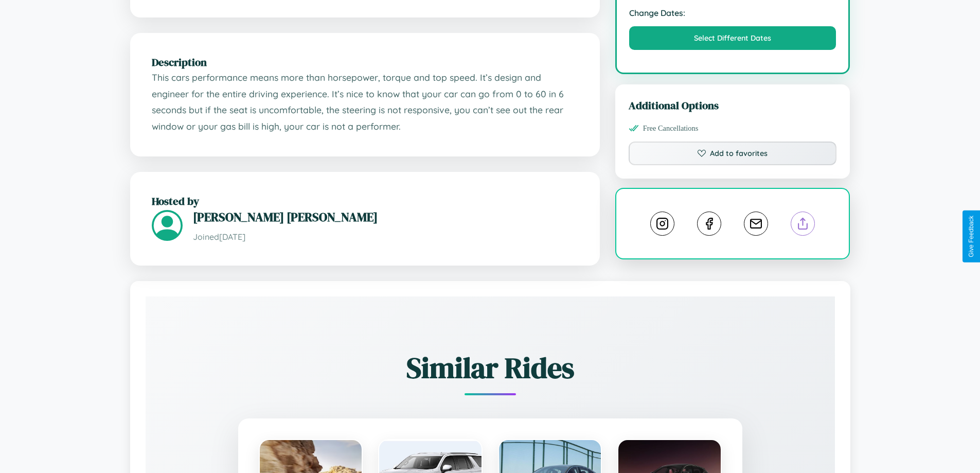 The image size is (980, 473). Describe the element at coordinates (732, 105) in the screenshot. I see `h3: Additional Options` at that location.